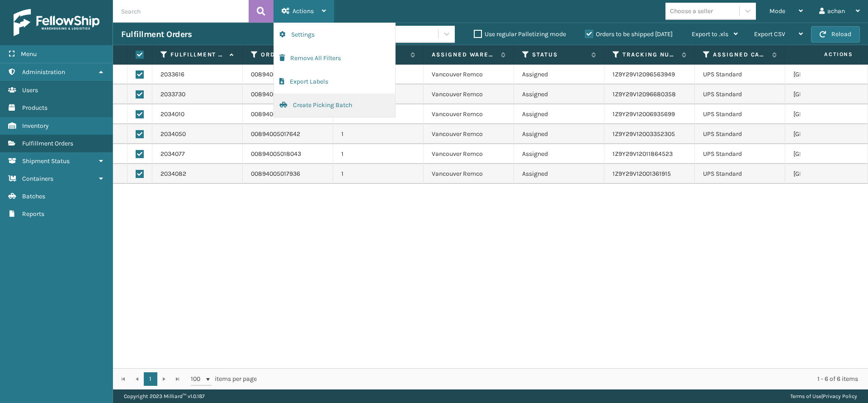 The height and width of the screenshot is (403, 868). I want to click on label: Assigned Carrier Service, so click(739, 54).